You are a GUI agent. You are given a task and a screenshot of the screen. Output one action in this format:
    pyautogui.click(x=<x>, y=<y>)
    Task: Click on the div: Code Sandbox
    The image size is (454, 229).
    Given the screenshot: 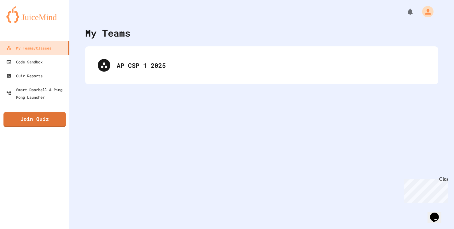 What is the action you would take?
    pyautogui.click(x=24, y=62)
    